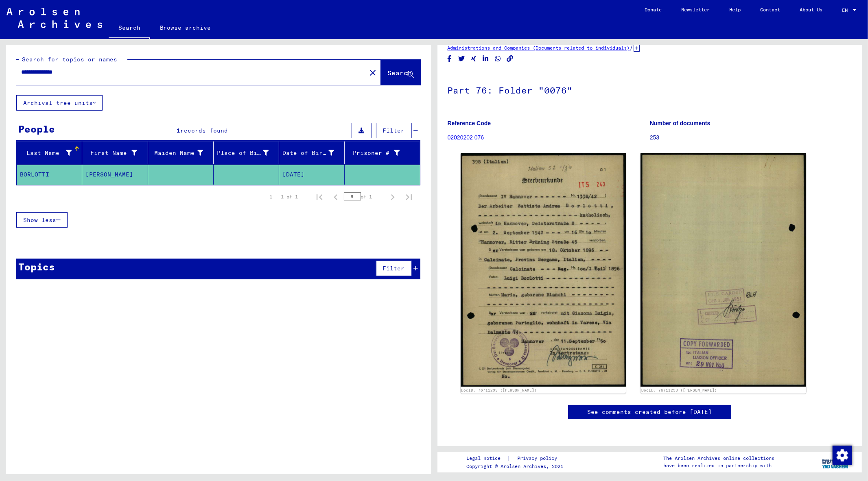 This screenshot has height=481, width=868. Describe the element at coordinates (719, 465) in the screenshot. I see `p: have been realized in partnership with` at that location.